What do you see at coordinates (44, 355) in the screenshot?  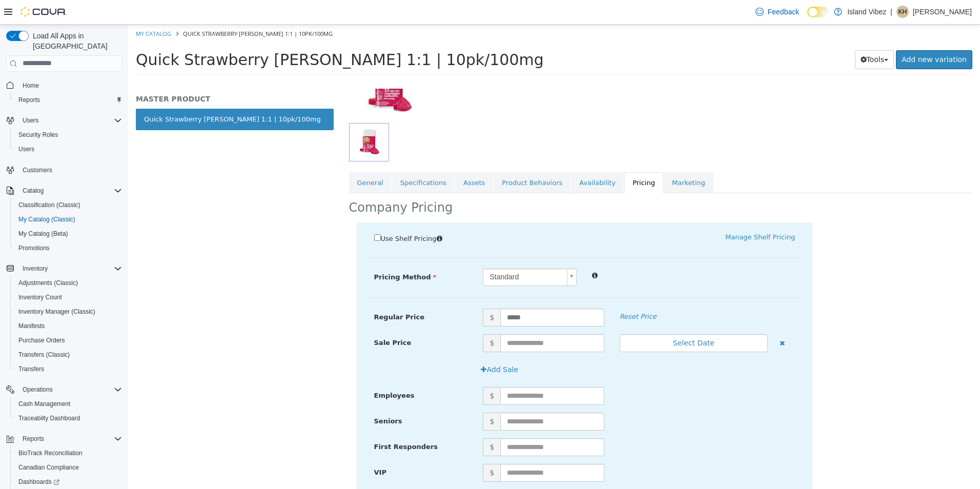 I see `a: Transfers (Classic)` at bounding box center [44, 355].